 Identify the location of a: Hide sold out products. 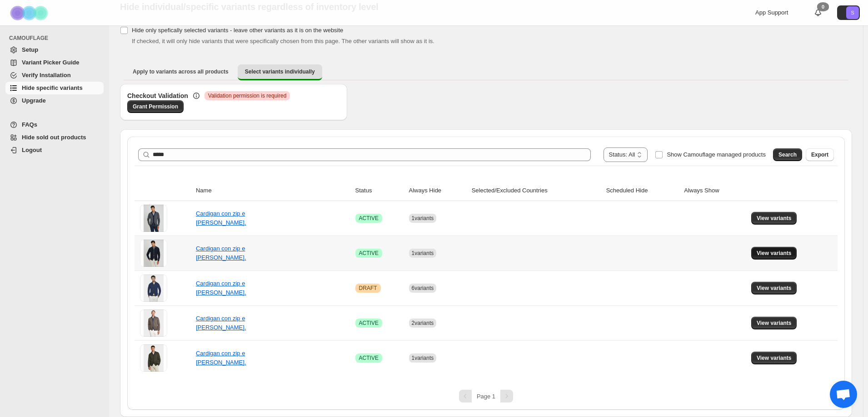
(54, 138).